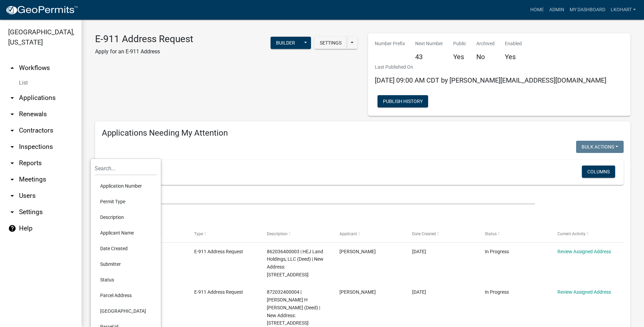 The width and height of the screenshot is (644, 327). I want to click on span: 862036400003 | HEJ Land Holdings, LLC (Deed) | New Address: 33565 T Ave, so click(295, 263).